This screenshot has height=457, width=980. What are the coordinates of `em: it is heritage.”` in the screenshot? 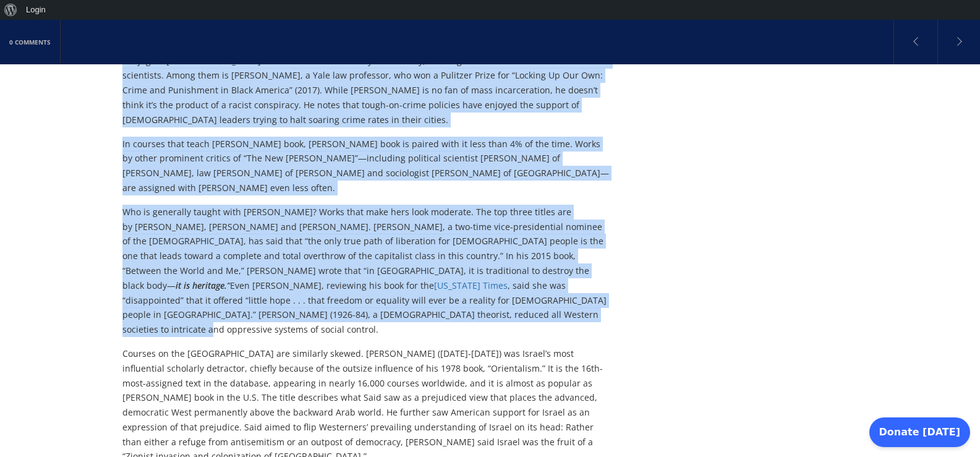 It's located at (203, 285).